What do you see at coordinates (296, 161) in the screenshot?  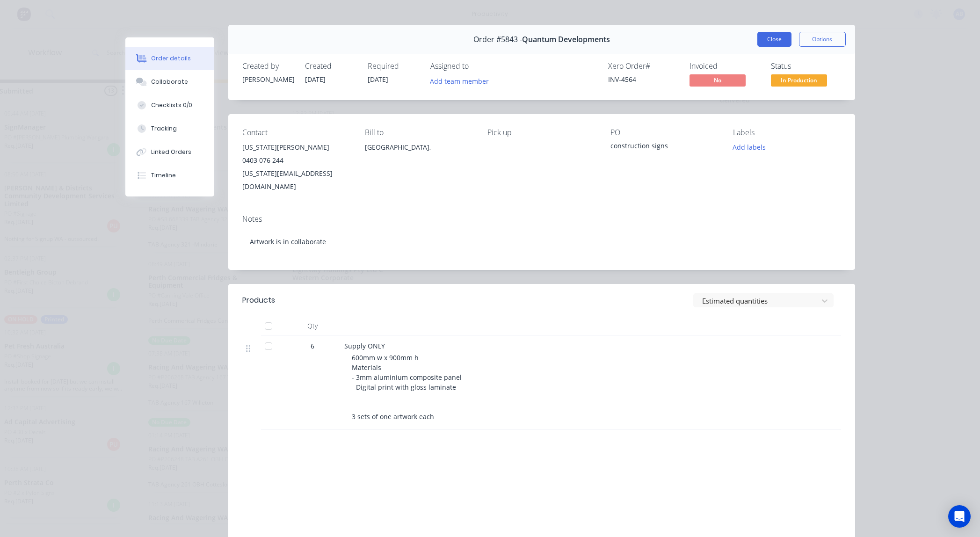 I see `div: 0403 076 244` at bounding box center [296, 161].